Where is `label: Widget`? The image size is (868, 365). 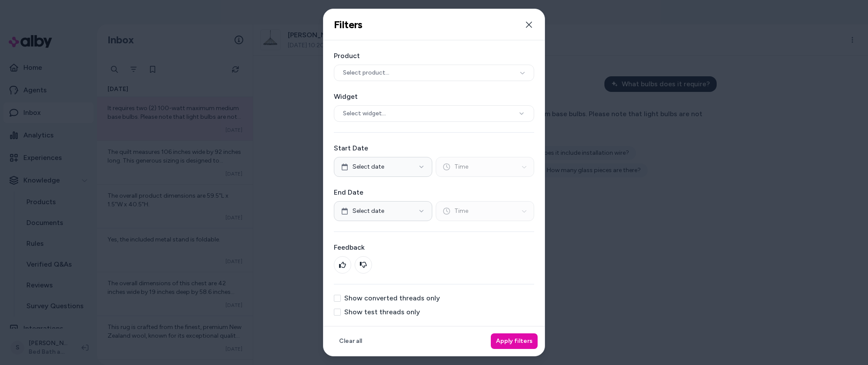 label: Widget is located at coordinates (434, 96).